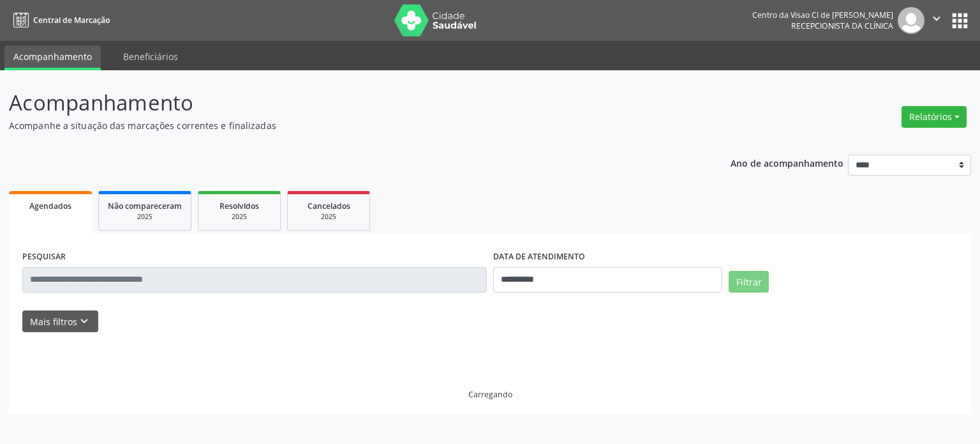 The width and height of the screenshot is (980, 444). What do you see at coordinates (84, 321) in the screenshot?
I see `i: keyboard_arrow_down` at bounding box center [84, 321].